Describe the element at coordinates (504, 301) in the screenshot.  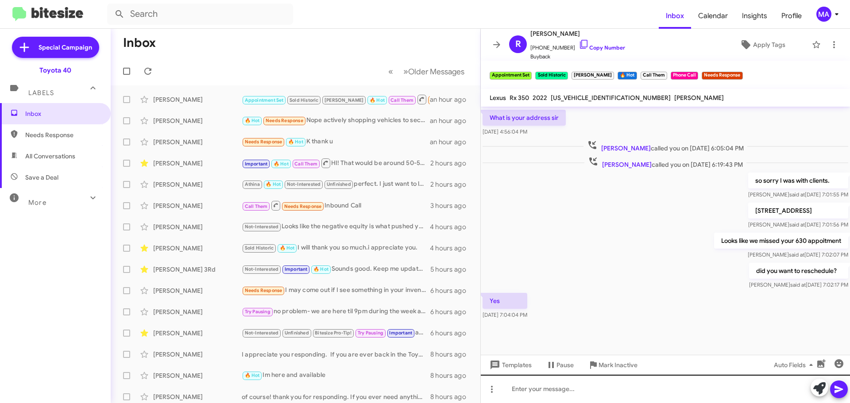
I see `p: Yes` at that location.